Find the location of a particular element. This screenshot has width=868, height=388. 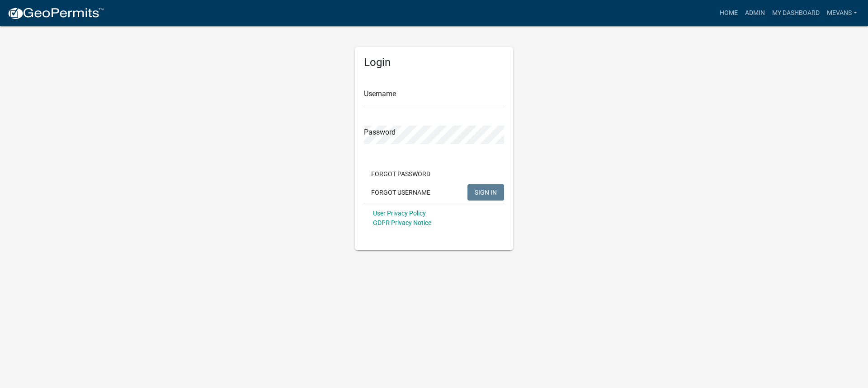

button: SIGN IN is located at coordinates (485, 193).